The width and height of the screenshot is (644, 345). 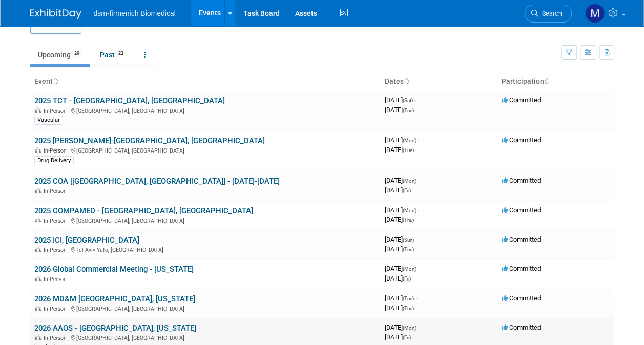 What do you see at coordinates (205, 82) in the screenshot?
I see `th: Event` at bounding box center [205, 82].